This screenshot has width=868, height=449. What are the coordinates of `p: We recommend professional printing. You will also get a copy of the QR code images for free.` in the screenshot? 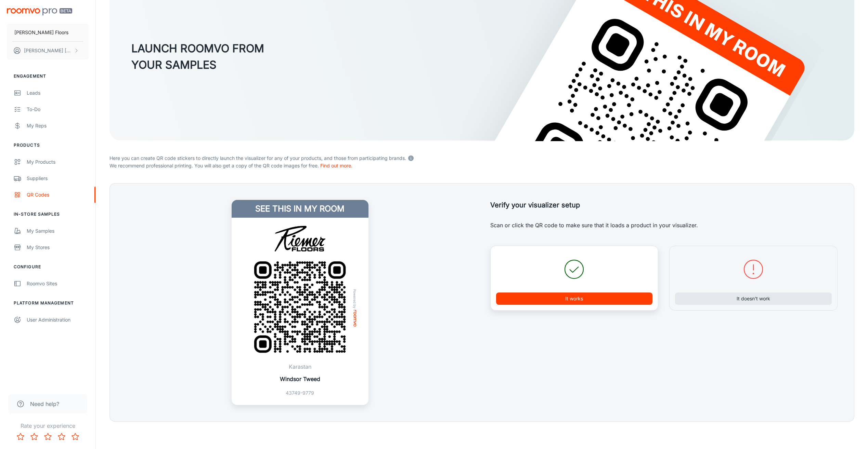 It's located at (482, 165).